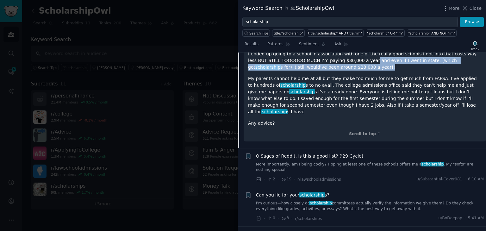 The width and height of the screenshot is (486, 231). Describe the element at coordinates (341, 46) in the screenshot. I see `a: Ask` at that location.